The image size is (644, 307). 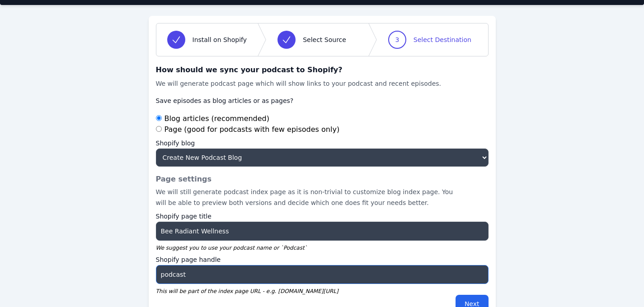 I want to click on h2: Page settings, so click(x=322, y=179).